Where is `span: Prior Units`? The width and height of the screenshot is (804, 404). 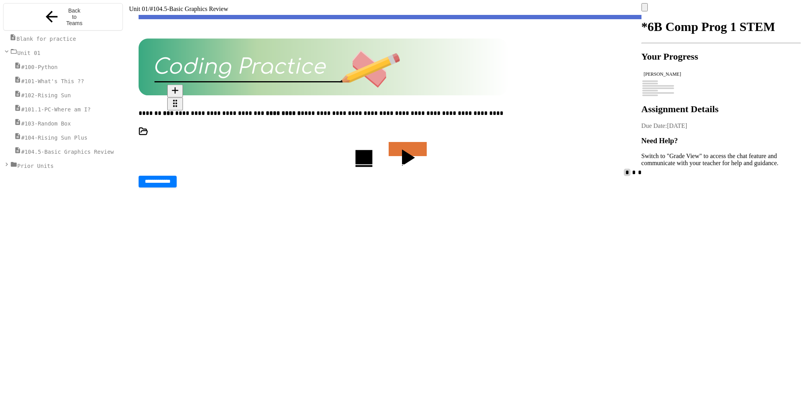
span: Prior Units is located at coordinates (35, 166).